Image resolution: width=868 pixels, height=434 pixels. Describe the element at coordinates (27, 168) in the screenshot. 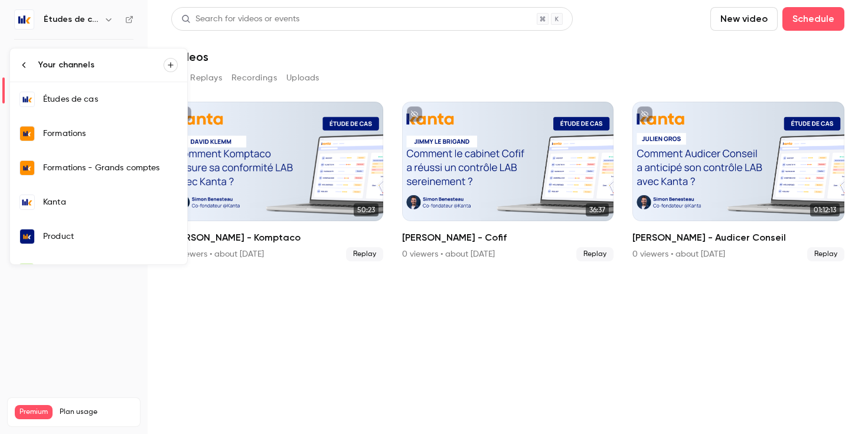

I see `img: Formations - Grands comptes` at that location.